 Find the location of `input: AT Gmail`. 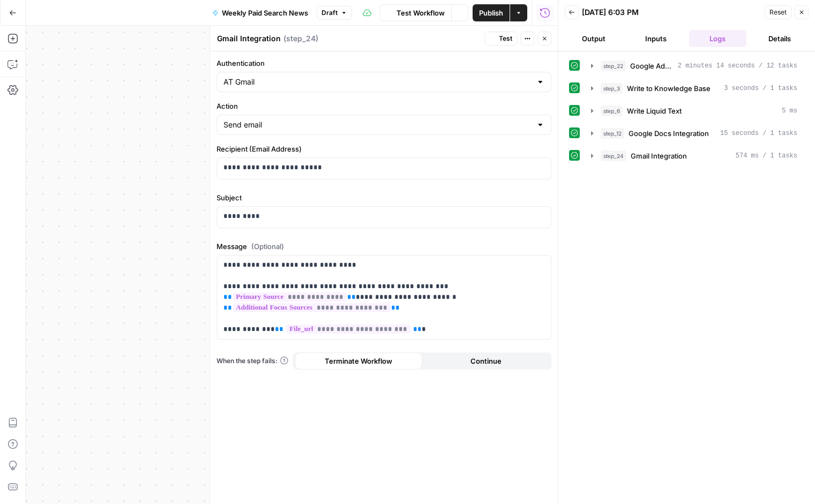

input: AT Gmail is located at coordinates (377, 82).